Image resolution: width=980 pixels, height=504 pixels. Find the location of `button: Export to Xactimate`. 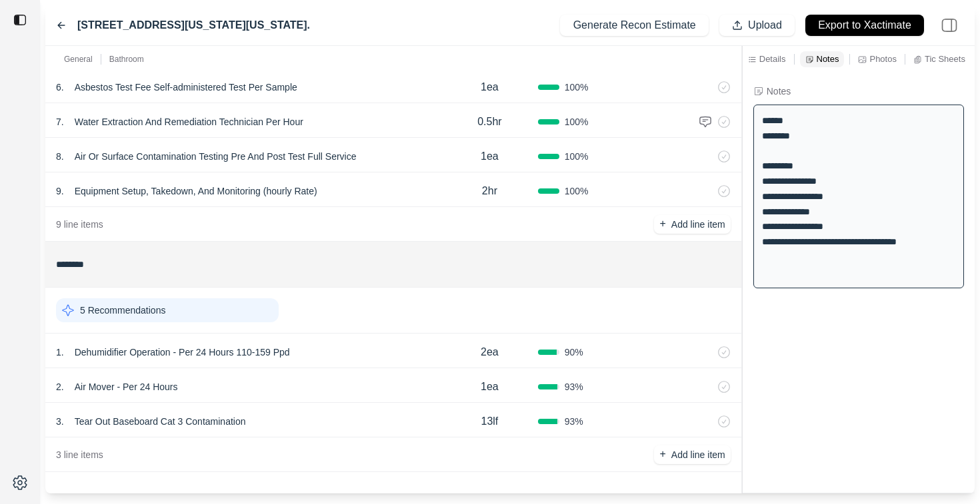

button: Export to Xactimate is located at coordinates (865, 25).